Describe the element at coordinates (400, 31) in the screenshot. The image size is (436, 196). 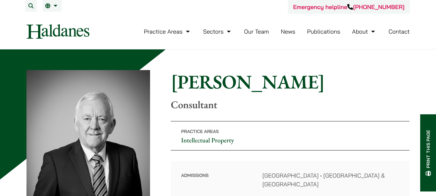
I see `a: Contact` at that location.